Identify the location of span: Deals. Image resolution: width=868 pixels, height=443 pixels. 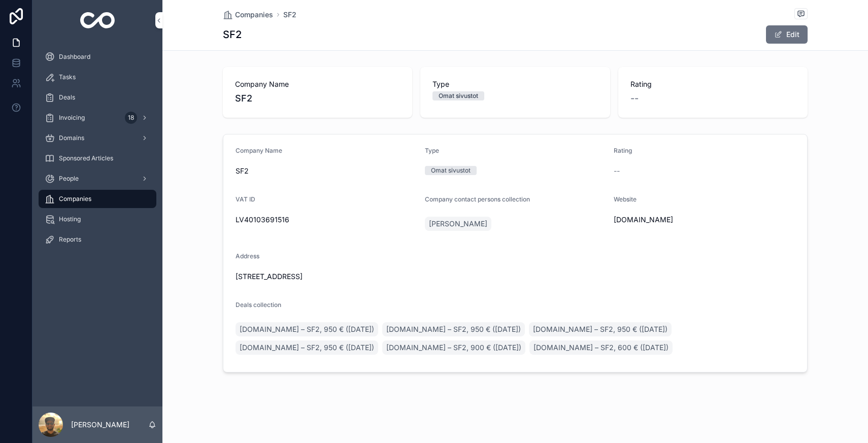
(67, 97).